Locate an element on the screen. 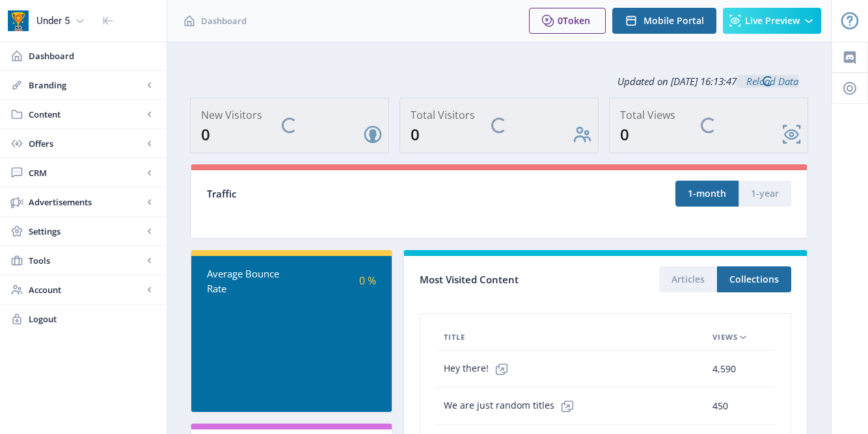  div: Average Bounce Rate is located at coordinates (249, 281).